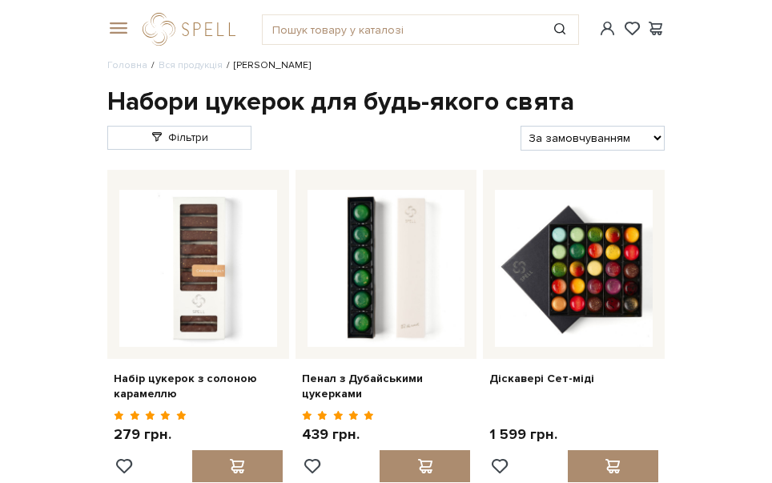  Describe the element at coordinates (191, 65) in the screenshot. I see `a: Вся продукція` at that location.